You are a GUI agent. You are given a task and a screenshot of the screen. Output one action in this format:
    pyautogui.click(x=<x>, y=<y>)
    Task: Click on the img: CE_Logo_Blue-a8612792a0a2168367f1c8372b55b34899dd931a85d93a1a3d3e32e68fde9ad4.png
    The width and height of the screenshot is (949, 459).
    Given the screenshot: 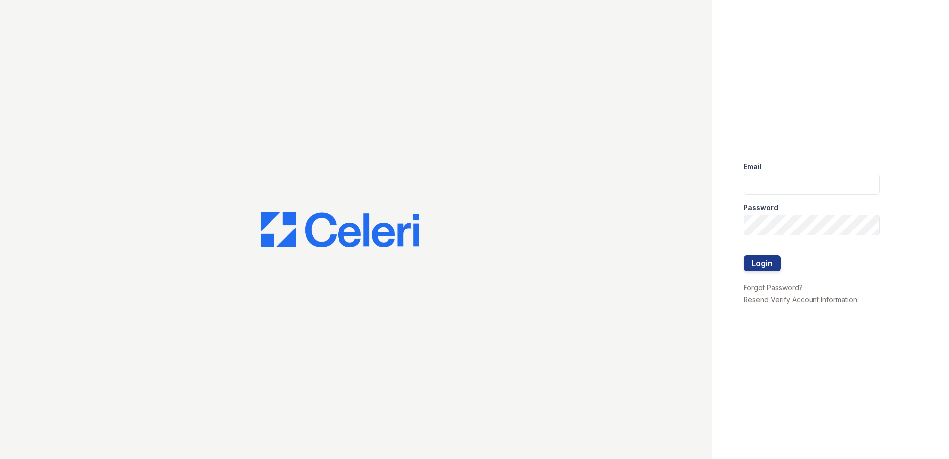 What is the action you would take?
    pyautogui.click(x=340, y=229)
    